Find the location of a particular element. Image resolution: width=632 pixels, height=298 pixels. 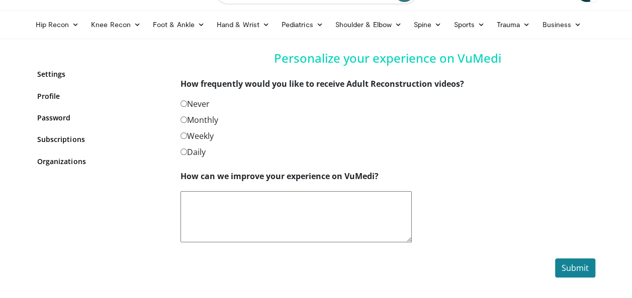

a: Profile is located at coordinates (101, 96).